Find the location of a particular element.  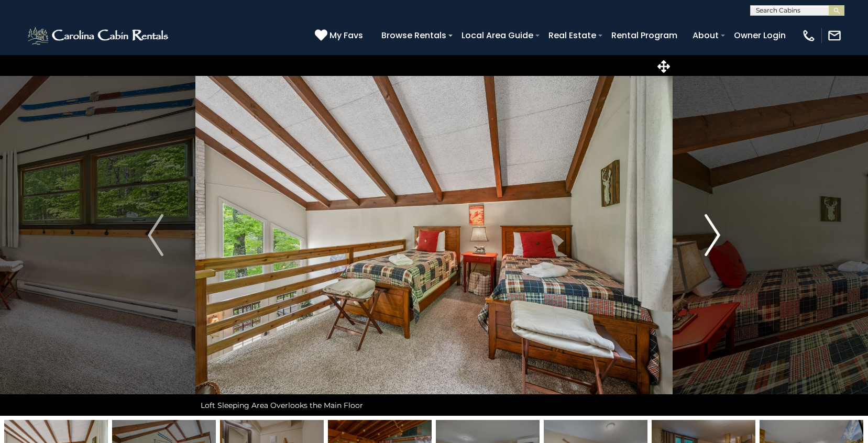

a: My Favs is located at coordinates (340, 36).